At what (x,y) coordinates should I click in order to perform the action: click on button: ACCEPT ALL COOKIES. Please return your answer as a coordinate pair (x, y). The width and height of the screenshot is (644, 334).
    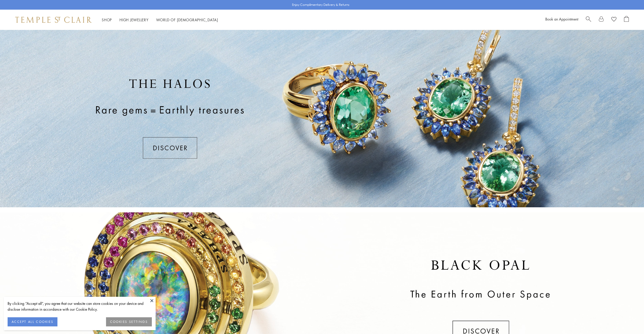
    Looking at the image, I should click on (32, 322).